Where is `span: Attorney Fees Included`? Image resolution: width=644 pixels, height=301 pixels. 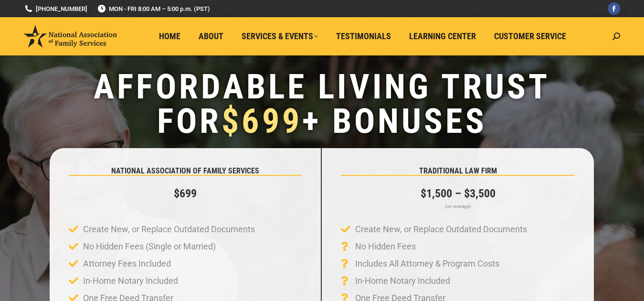
span: Attorney Fees Included is located at coordinates (126, 264).